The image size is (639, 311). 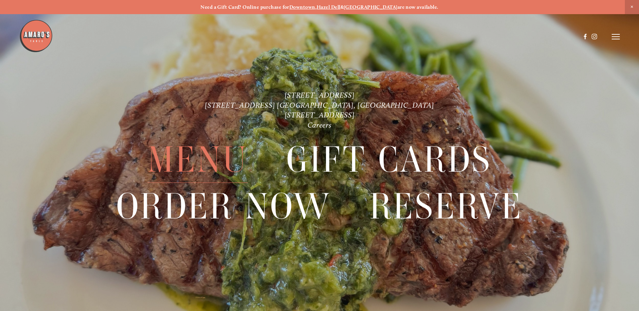 I want to click on a: Order Now, so click(x=224, y=206).